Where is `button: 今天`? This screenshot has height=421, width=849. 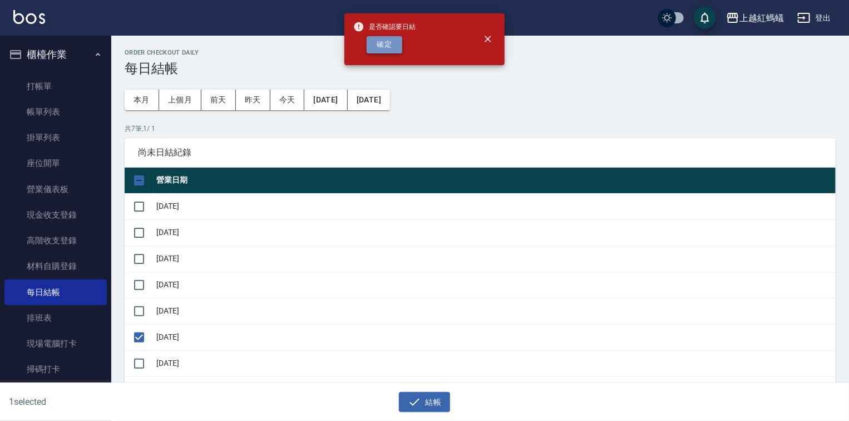
button: 今天 is located at coordinates (288, 100).